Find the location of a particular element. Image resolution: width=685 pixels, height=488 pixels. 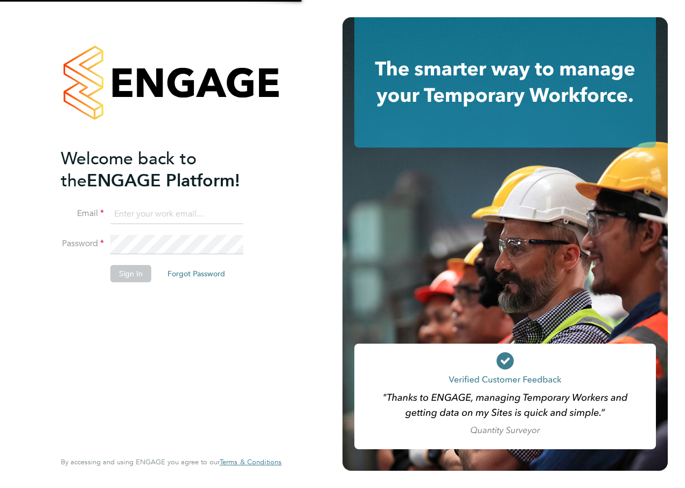

button: Forgot Password is located at coordinates (196, 273).